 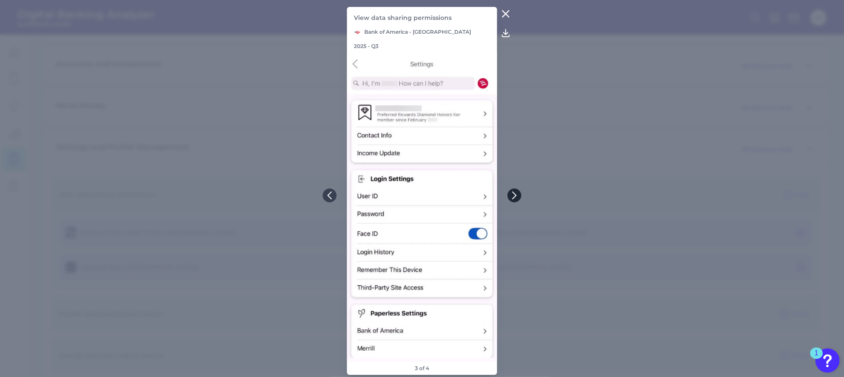 I want to click on p: View data sharing permissions, so click(x=422, y=18).